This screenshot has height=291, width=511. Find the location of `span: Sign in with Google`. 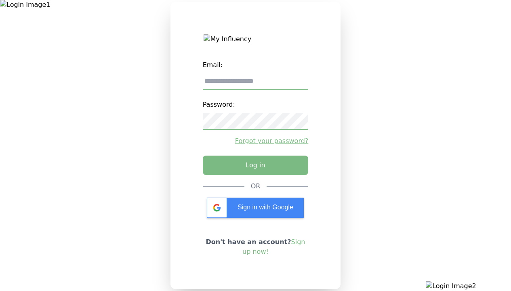

span: Sign in with Google is located at coordinates (265, 207).